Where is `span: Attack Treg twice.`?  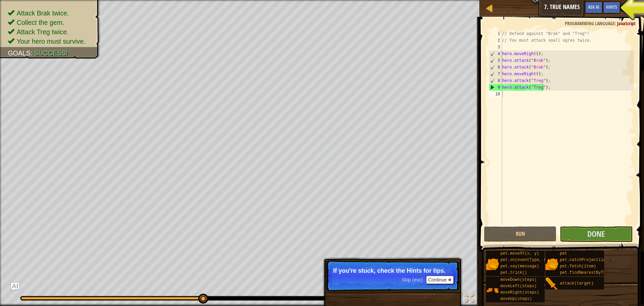
span: Attack Treg twice. is located at coordinates (42, 32).